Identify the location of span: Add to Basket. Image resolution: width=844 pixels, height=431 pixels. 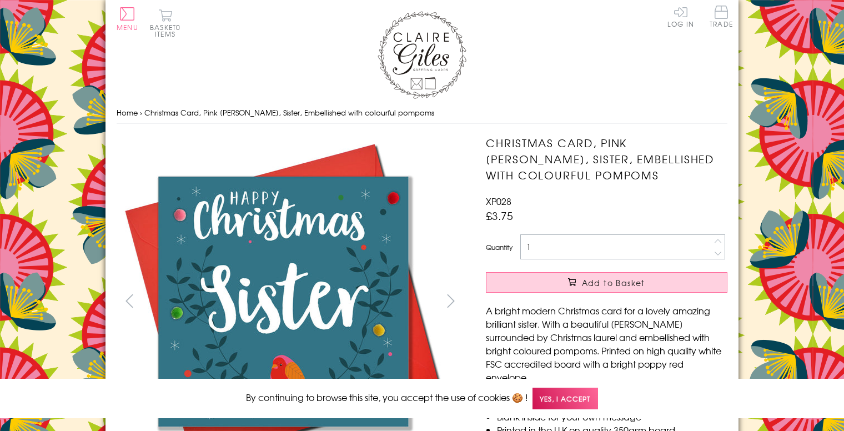
(614, 283).